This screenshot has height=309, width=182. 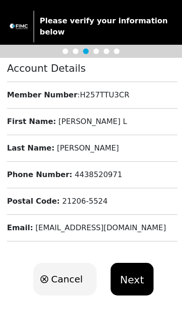 What do you see at coordinates (92, 95) in the screenshot?
I see `div: : H257TTU3CR` at bounding box center [92, 95].